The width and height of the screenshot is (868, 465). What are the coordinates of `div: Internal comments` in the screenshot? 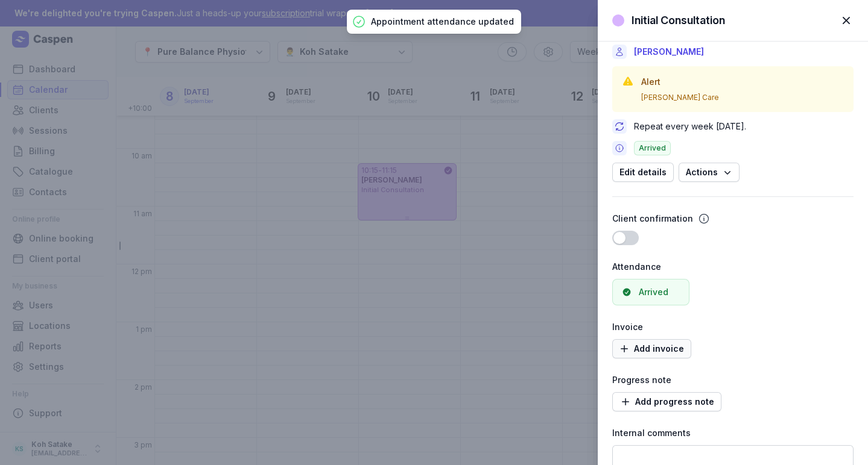 It's located at (733, 433).